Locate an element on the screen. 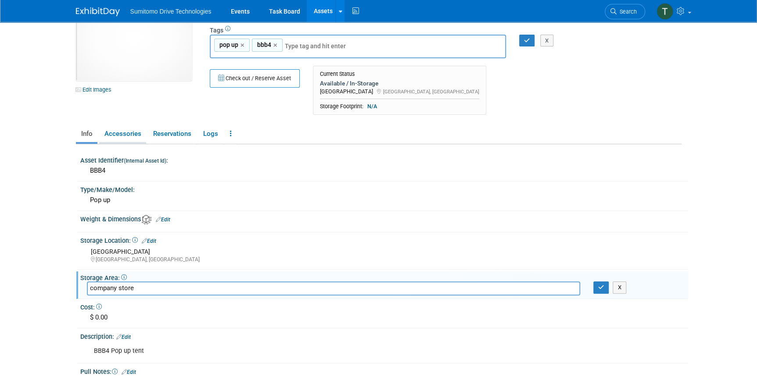 Image resolution: width=757 pixels, height=380 pixels. div: Tags is located at coordinates (409, 45).